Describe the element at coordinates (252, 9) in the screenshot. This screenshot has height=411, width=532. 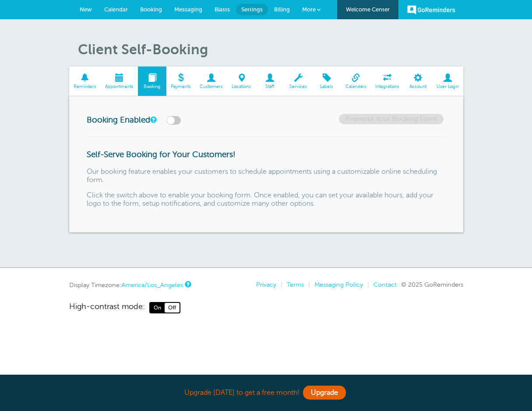
I see `span: Settings` at that location.